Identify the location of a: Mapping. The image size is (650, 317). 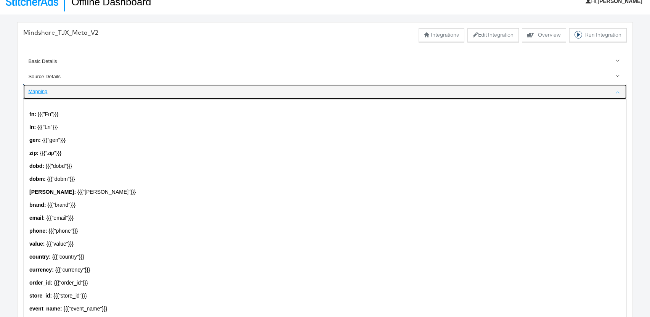
(325, 91).